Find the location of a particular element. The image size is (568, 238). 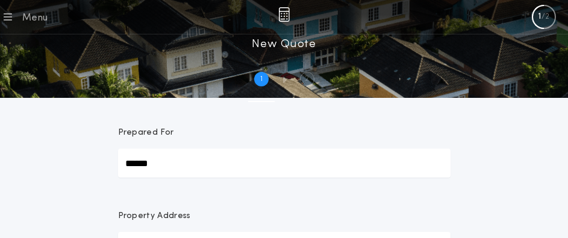

h2: 1 is located at coordinates (262, 79).